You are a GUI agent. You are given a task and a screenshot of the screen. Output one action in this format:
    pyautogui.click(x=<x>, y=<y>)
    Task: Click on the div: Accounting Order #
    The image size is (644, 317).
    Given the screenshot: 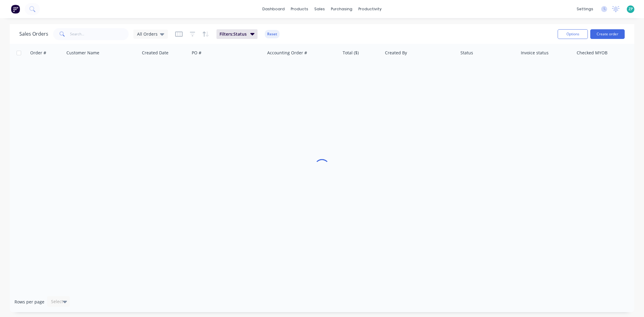 What is the action you would take?
    pyautogui.click(x=287, y=53)
    